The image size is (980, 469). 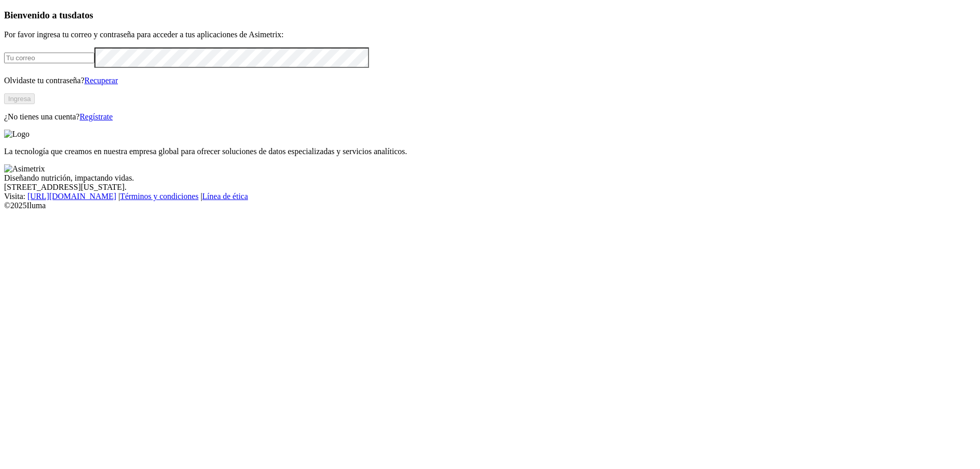 What do you see at coordinates (490, 205) in the screenshot?
I see `div: © 2025 Iluma` at bounding box center [490, 205].